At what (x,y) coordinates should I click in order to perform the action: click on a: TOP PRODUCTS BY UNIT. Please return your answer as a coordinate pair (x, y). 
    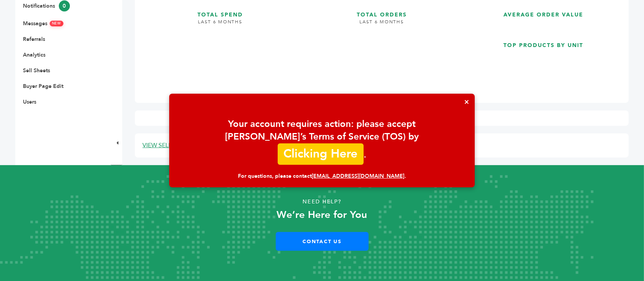
    Looking at the image, I should click on (544, 61).